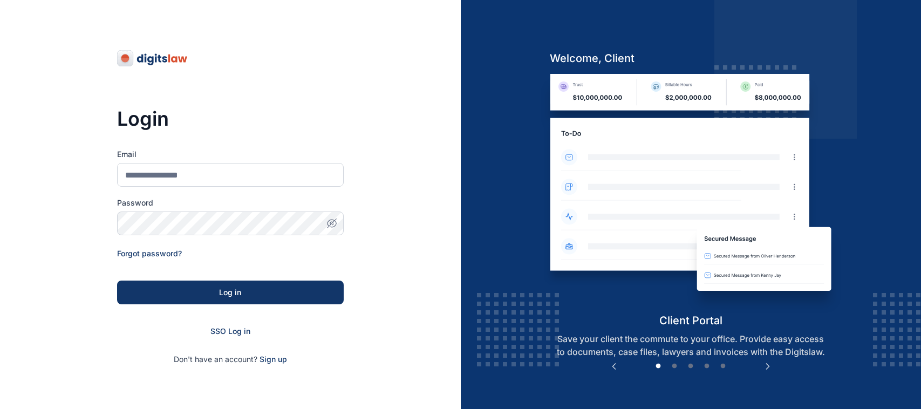 The height and width of the screenshot is (409, 921). What do you see at coordinates (153, 58) in the screenshot?
I see `img: digitslaw-logo` at bounding box center [153, 58].